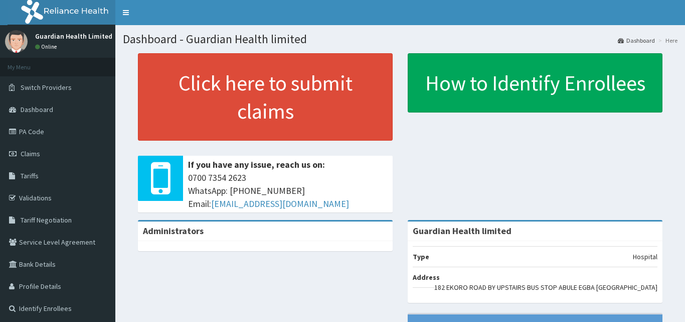 The height and width of the screenshot is (322, 685). What do you see at coordinates (535, 83) in the screenshot?
I see `a: How to Identify Enrollees` at bounding box center [535, 83].